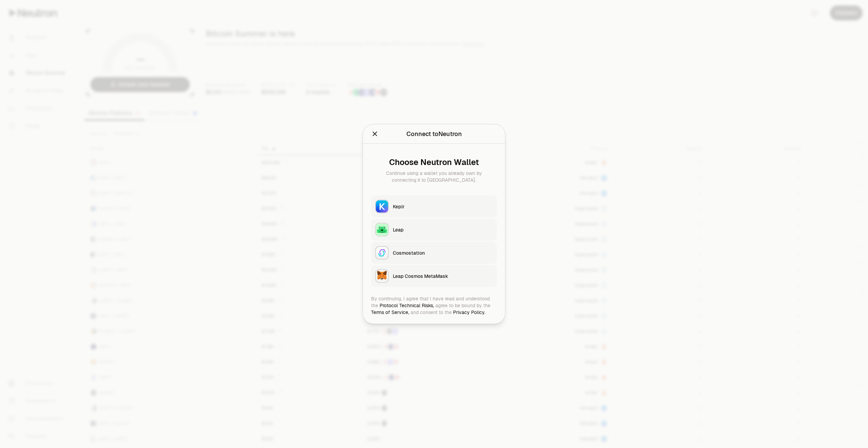 This screenshot has width=868, height=448. Describe the element at coordinates (434, 253) in the screenshot. I see `button: CosmostationCosmostation` at that location.